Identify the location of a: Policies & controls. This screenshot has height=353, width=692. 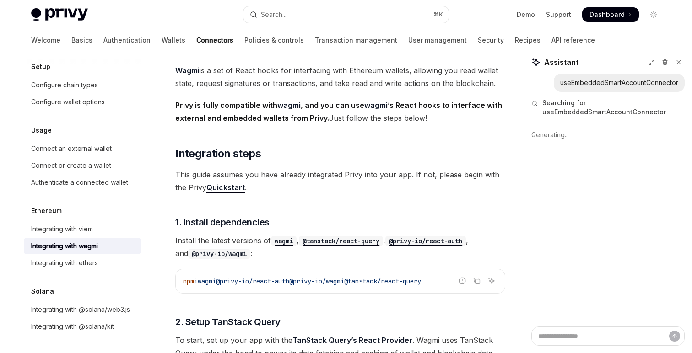
(274, 40).